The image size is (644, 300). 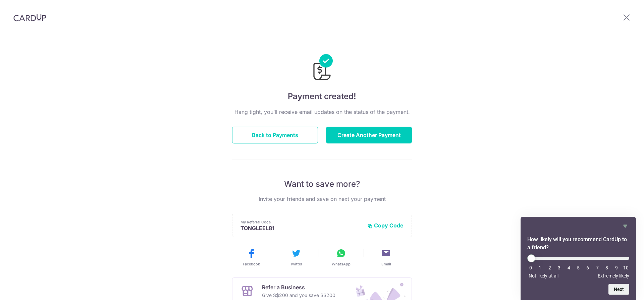 What do you see at coordinates (569, 268) in the screenshot?
I see `li: 4` at bounding box center [569, 268].